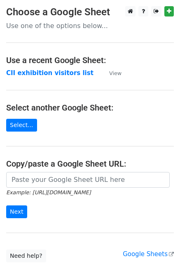 This screenshot has height=278, width=180. What do you see at coordinates (112, 73) in the screenshot?
I see `a: View` at bounding box center [112, 73].